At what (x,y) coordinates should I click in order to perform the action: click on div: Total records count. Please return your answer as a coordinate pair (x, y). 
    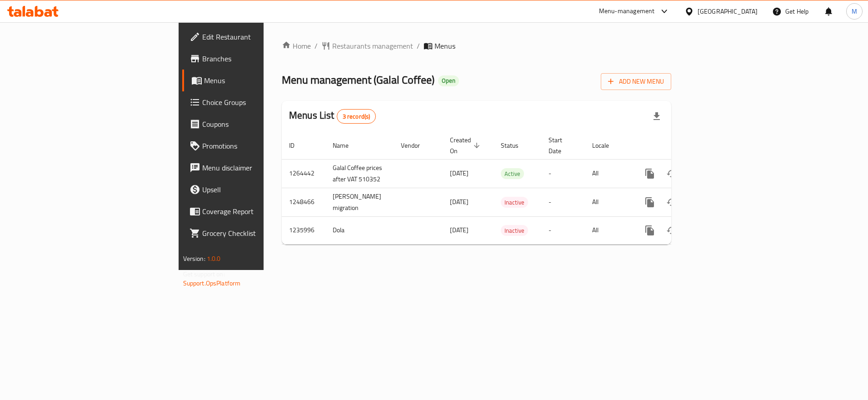
    Looking at the image, I should click on (356, 116).